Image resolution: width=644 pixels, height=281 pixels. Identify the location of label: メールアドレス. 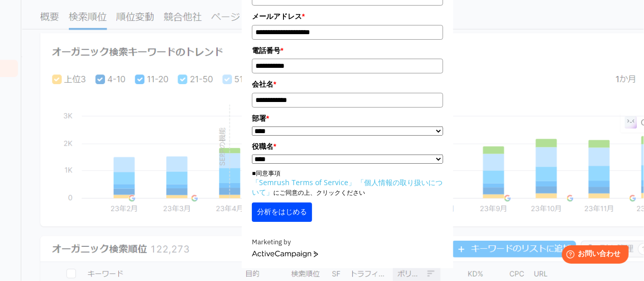
(348, 16).